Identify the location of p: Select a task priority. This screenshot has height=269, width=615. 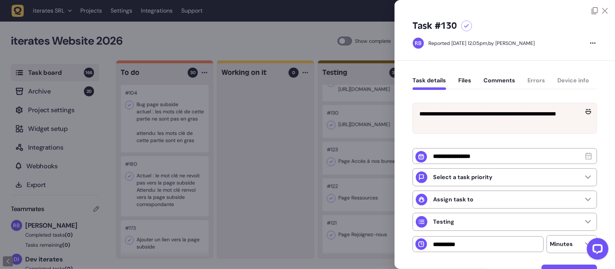
(462, 178).